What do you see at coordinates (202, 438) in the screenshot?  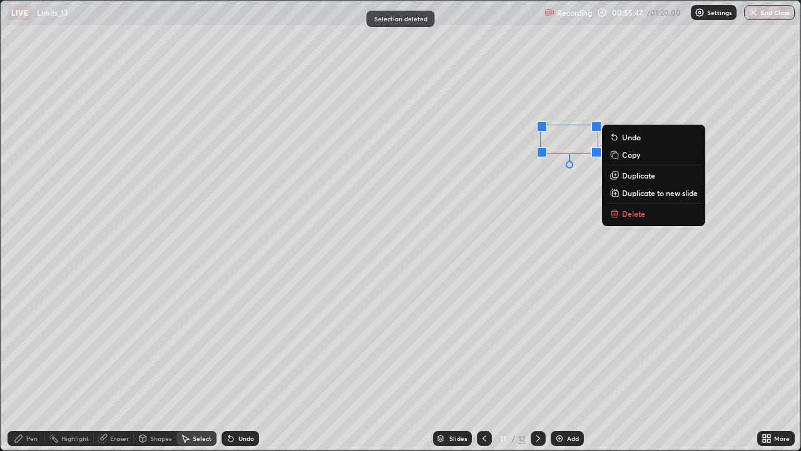 I see `div: Select` at bounding box center [202, 438].